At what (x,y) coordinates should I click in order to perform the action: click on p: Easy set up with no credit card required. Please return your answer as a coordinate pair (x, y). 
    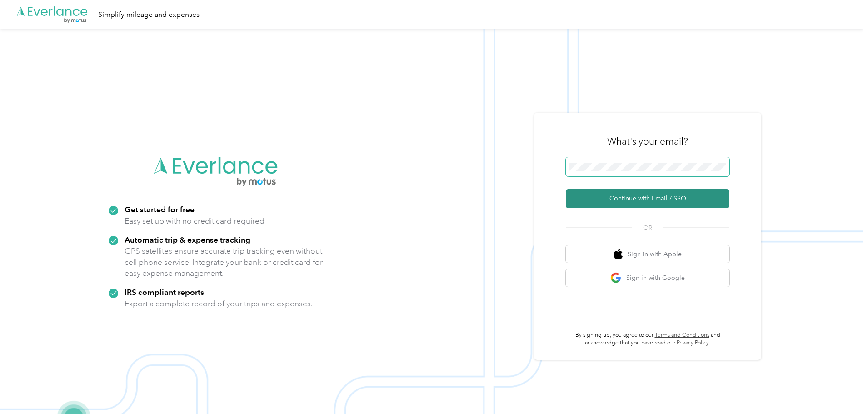
    Looking at the image, I should click on (195, 221).